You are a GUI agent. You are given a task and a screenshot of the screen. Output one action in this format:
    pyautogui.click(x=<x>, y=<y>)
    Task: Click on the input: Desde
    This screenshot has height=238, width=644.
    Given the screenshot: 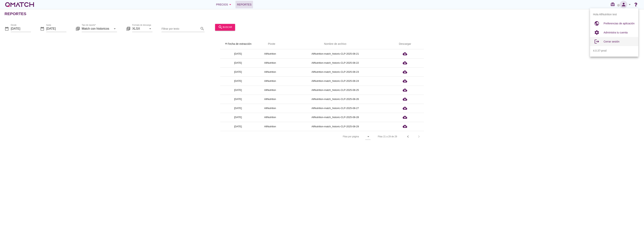 What is the action you would take?
    pyautogui.click(x=21, y=29)
    